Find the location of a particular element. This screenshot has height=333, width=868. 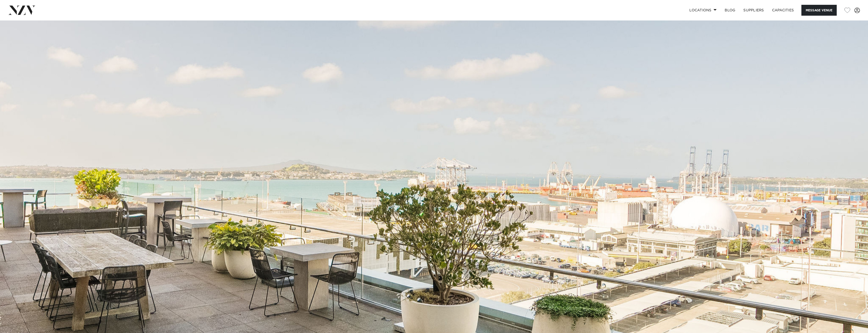

a: BLOG is located at coordinates (730, 10).